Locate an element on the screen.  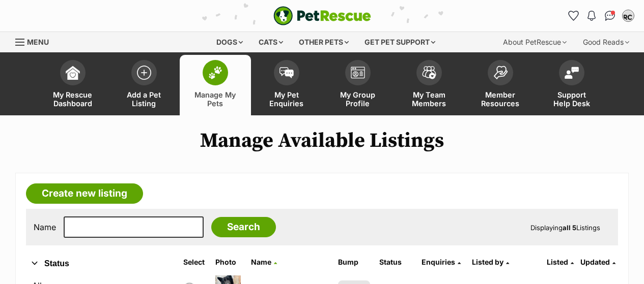
div: Good Reads is located at coordinates (606, 43).